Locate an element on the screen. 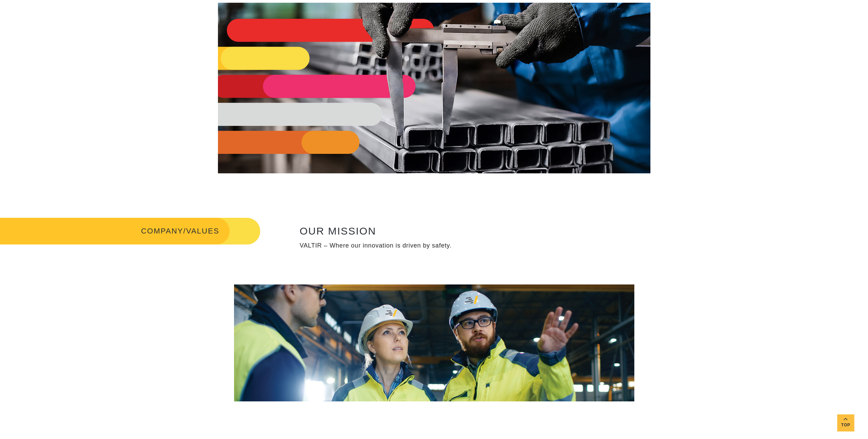 The height and width of the screenshot is (439, 868). h2: OUR MISSION is located at coordinates (574, 231).